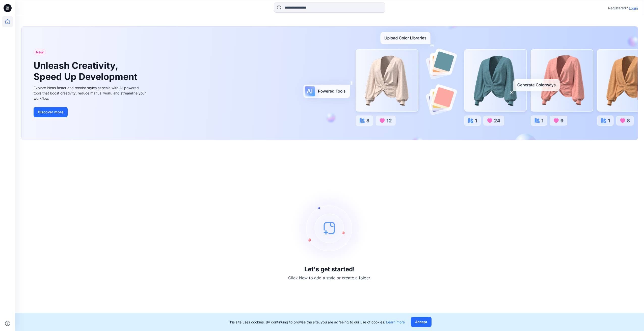  Describe the element at coordinates (421, 322) in the screenshot. I see `button: Accept` at that location.